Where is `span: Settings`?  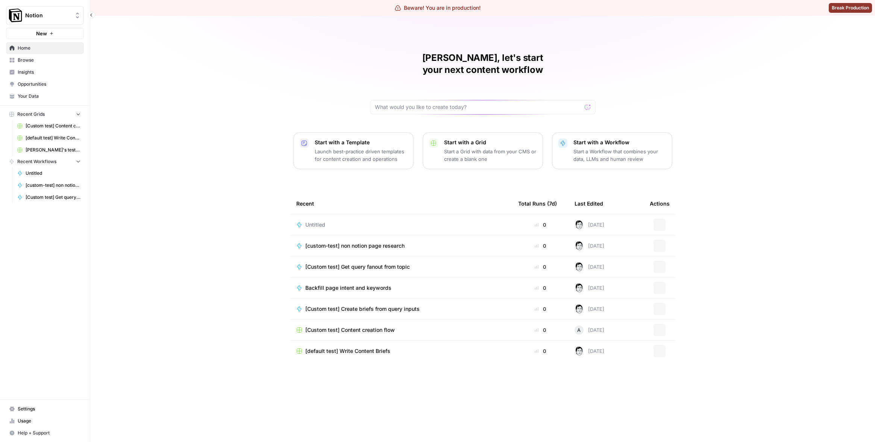 span: Settings is located at coordinates (49, 409).